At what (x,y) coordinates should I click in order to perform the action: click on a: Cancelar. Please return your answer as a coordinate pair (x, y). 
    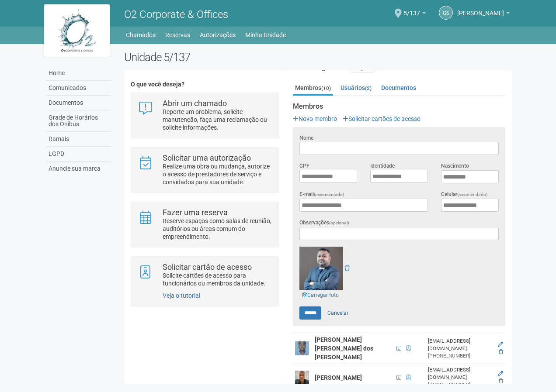
    Looking at the image, I should click on (338, 313).